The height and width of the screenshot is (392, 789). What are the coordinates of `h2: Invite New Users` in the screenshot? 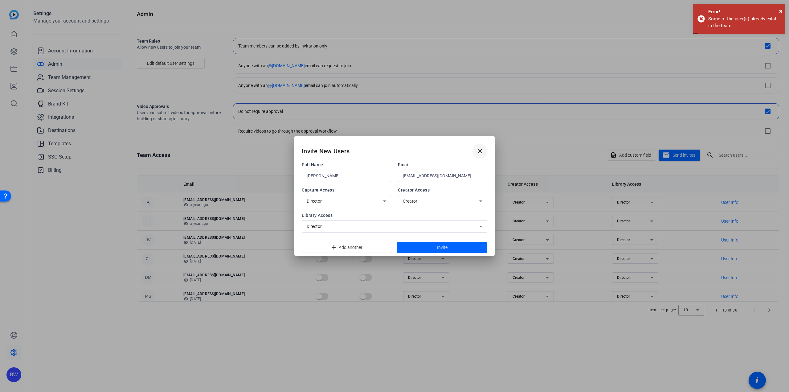 It's located at (325, 151).